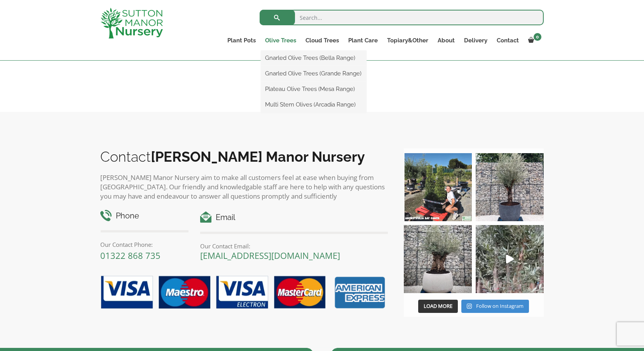 This screenshot has height=351, width=644. Describe the element at coordinates (132, 23) in the screenshot. I see `img: logo` at that location.